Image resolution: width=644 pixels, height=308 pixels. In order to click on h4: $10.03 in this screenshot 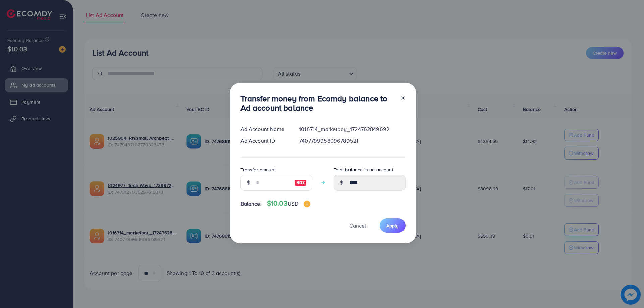, I will do `click(289, 203)`.